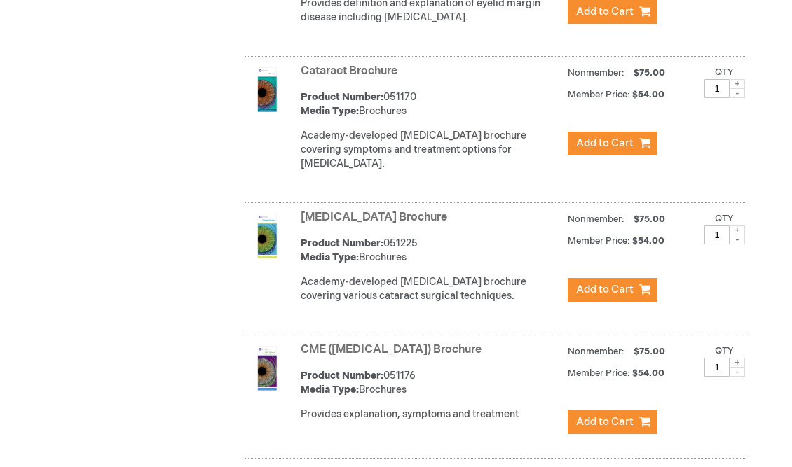 Image resolution: width=792 pixels, height=467 pixels. I want to click on a: Cataract Brochure, so click(349, 71).